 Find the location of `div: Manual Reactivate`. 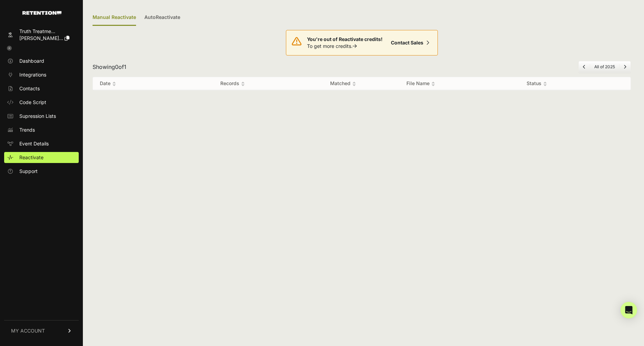

div: Manual Reactivate is located at coordinates (114, 18).